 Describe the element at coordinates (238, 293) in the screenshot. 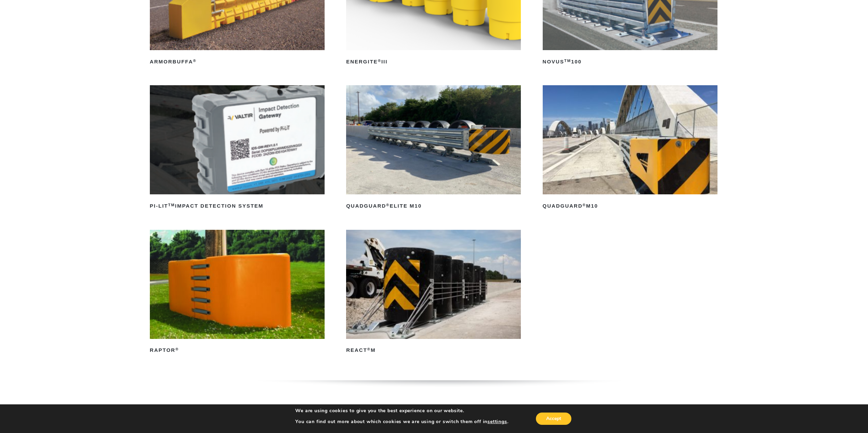

I see `a: RAPTOR®` at that location.